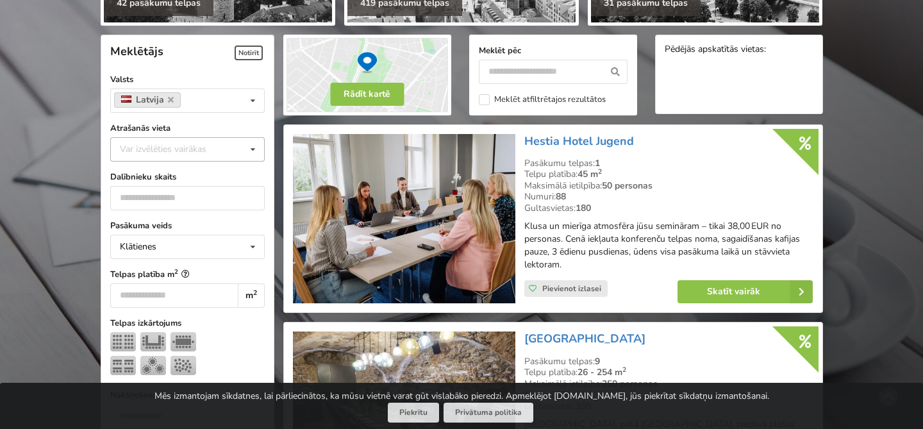 The image size is (923, 429). I want to click on div: Gultasvietas:, so click(669, 208).